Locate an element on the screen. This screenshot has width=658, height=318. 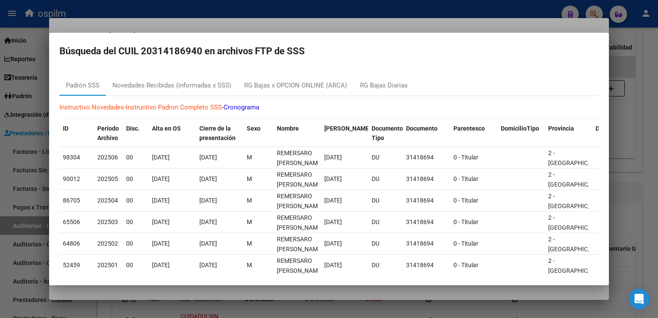
datatable-header-cell: Parentesco is located at coordinates (474, 133).